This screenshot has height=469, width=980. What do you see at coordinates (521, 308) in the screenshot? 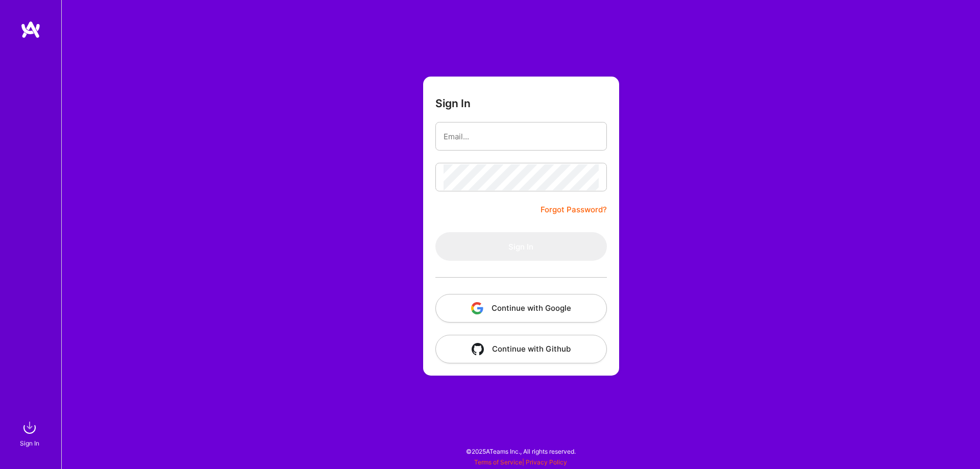
I see `button: Continue with Google` at bounding box center [521, 308].